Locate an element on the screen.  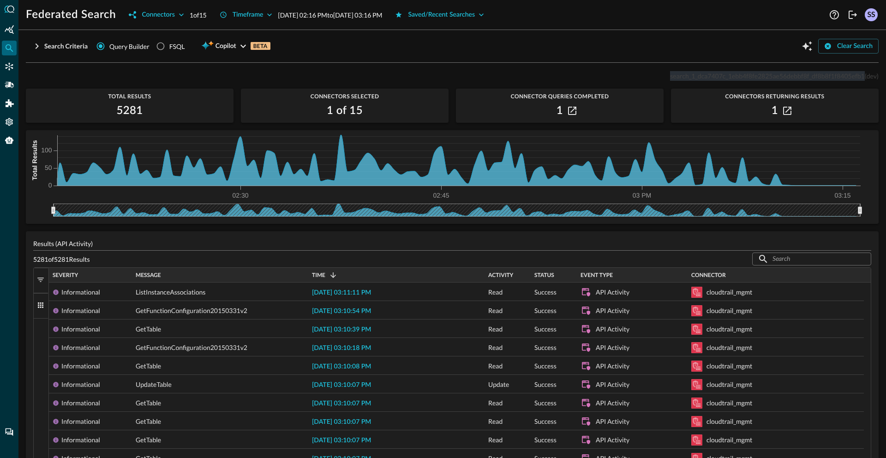
tspan: 02:30 is located at coordinates (240, 195).